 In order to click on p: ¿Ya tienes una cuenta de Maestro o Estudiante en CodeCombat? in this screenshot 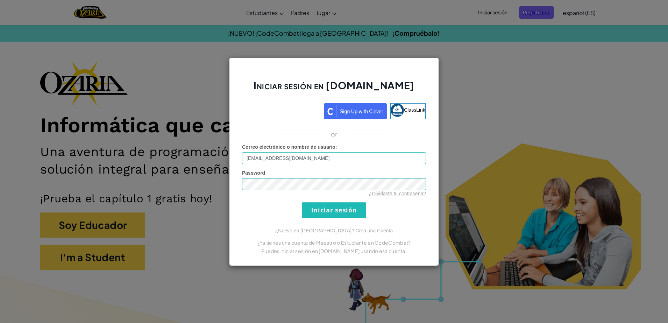, I will do `click(334, 242)`.